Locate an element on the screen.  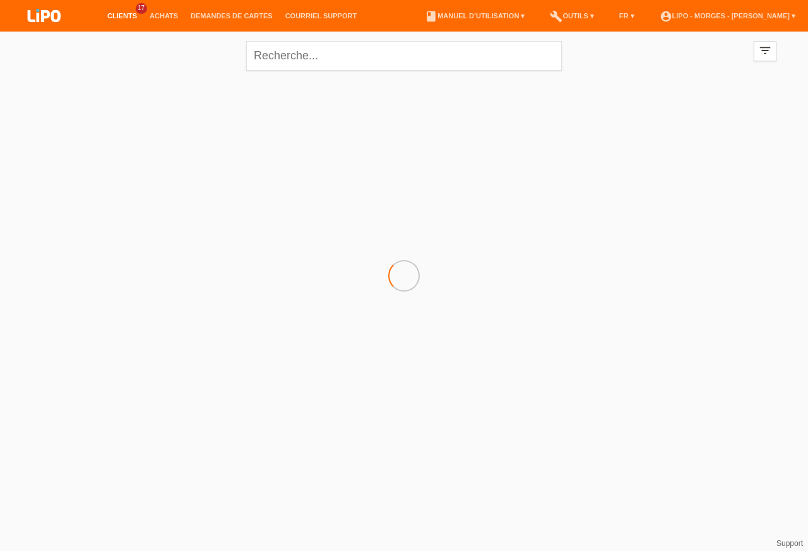
i: account_circle is located at coordinates (666, 16).